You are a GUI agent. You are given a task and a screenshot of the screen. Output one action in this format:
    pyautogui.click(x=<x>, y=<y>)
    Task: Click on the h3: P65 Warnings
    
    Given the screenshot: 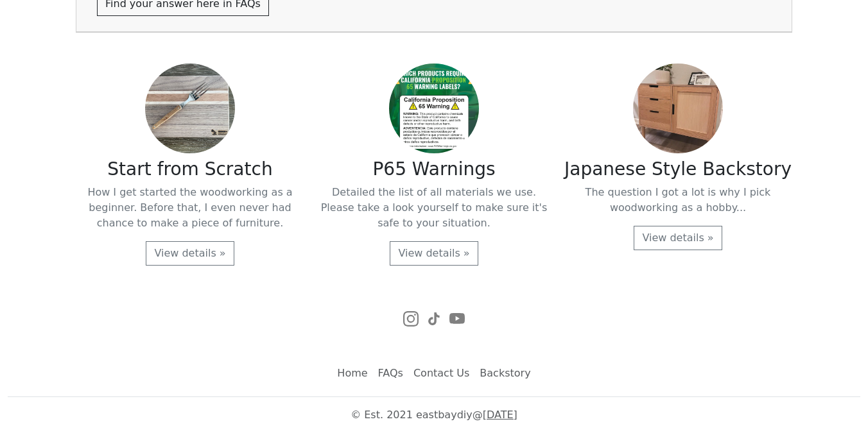 What is the action you would take?
    pyautogui.click(x=434, y=169)
    